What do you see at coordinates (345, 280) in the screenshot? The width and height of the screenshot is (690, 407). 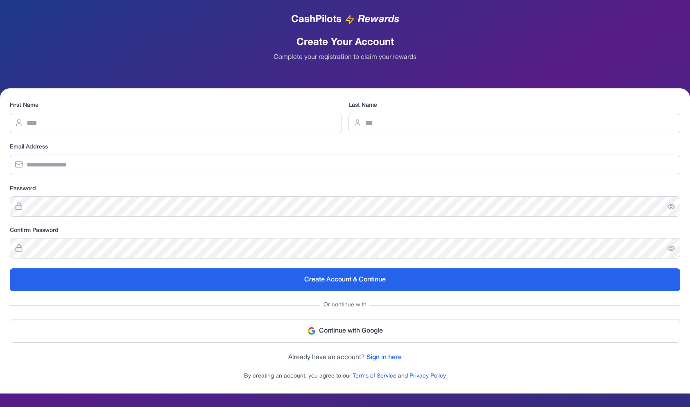 I see `button: Create Account & Continue` at bounding box center [345, 280].